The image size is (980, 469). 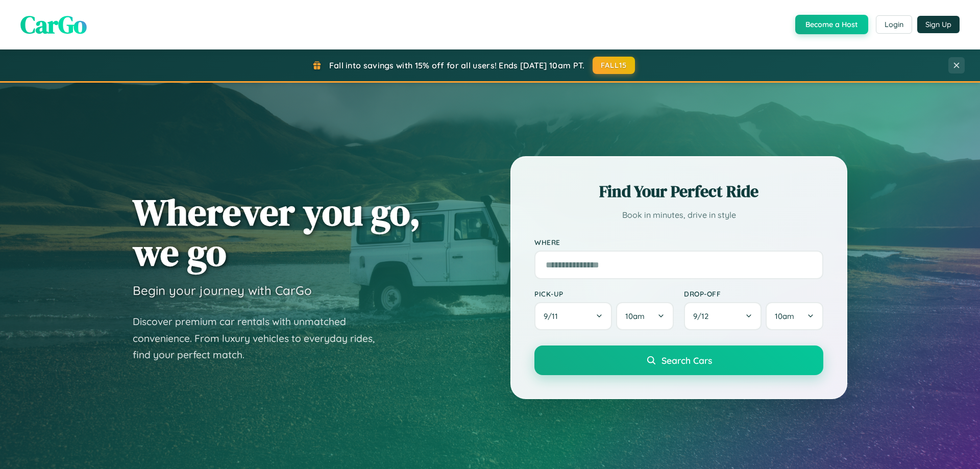 What do you see at coordinates (831, 24) in the screenshot?
I see `button: Become a Host` at bounding box center [831, 24].